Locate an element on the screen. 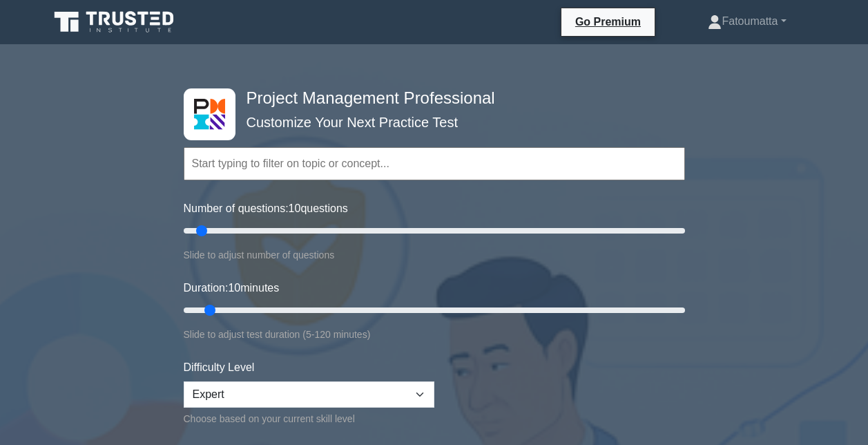 The width and height of the screenshot is (868, 445). a: Fatoumatta is located at coordinates (747, 21).